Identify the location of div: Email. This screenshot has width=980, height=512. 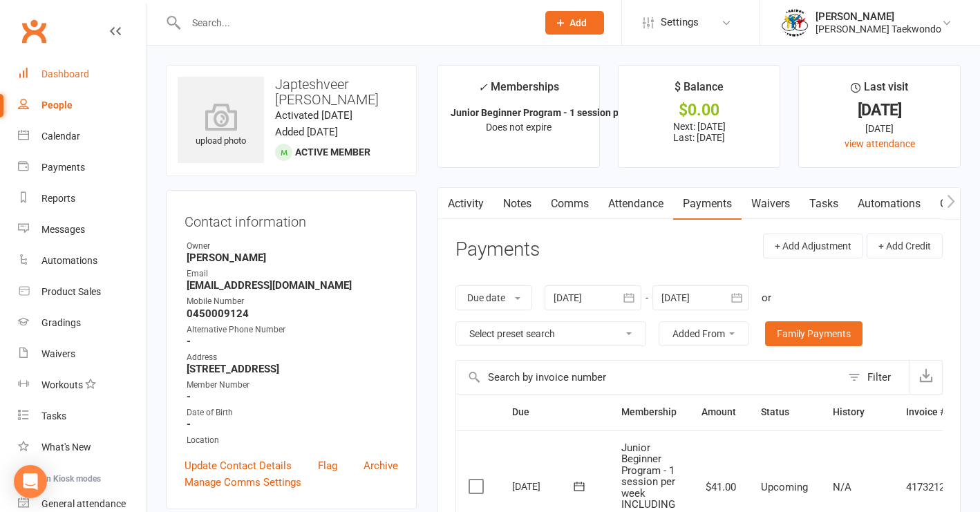
(293, 274).